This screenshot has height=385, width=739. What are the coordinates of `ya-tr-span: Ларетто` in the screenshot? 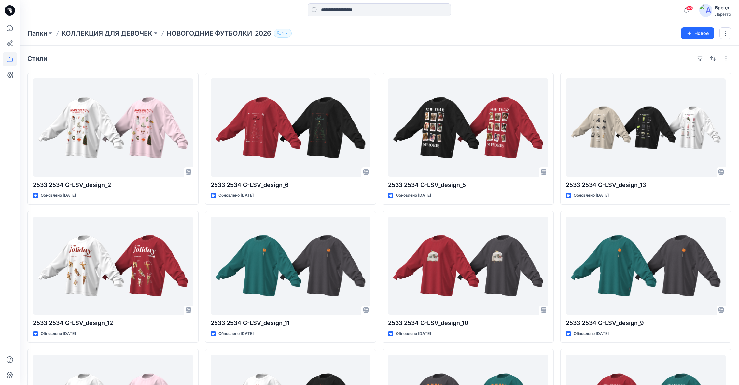 It's located at (722, 14).